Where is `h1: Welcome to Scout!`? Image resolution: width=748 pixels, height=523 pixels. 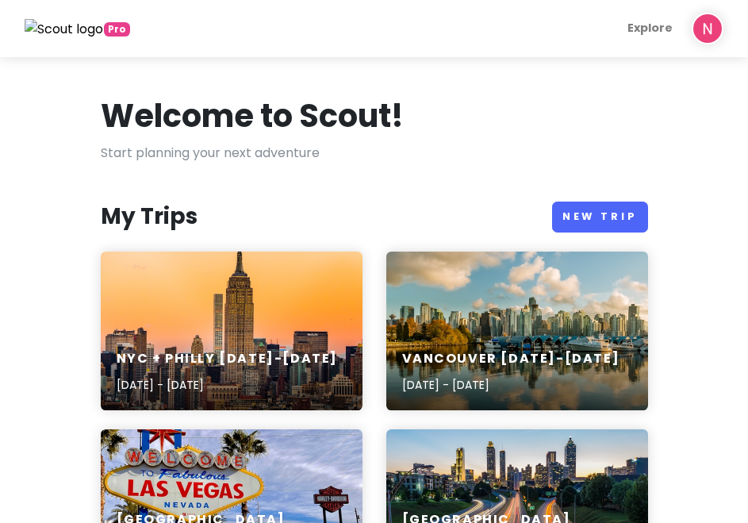
h1: Welcome to Scout! is located at coordinates (252, 116).